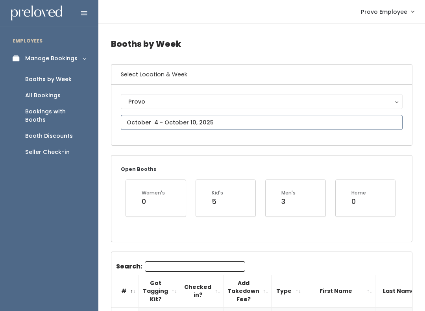  I want to click on div: Booths by Week, so click(48, 79).